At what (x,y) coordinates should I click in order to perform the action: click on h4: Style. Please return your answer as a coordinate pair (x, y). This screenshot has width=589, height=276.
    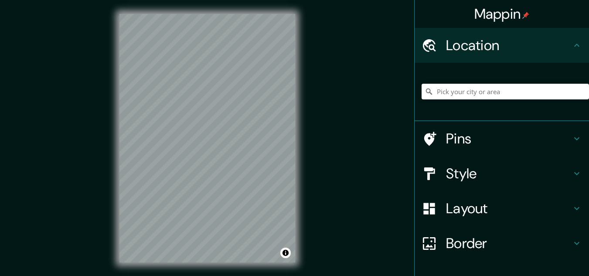
    Looking at the image, I should click on (509, 174).